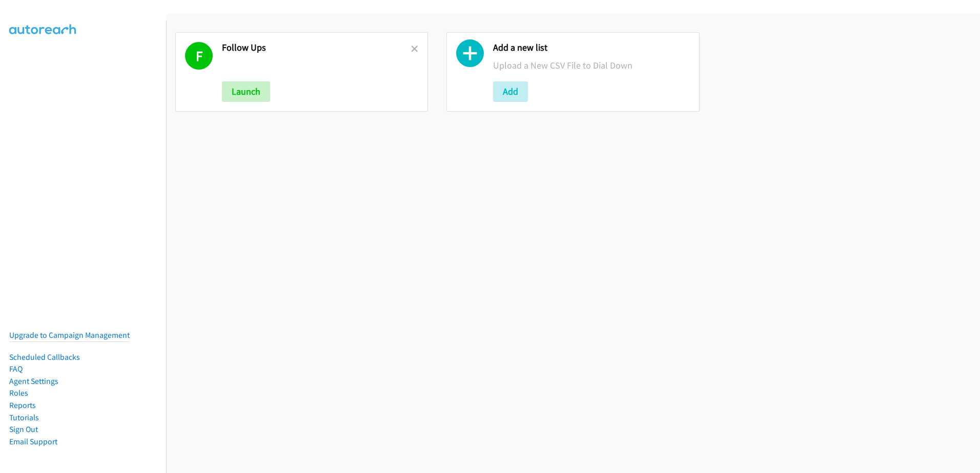  What do you see at coordinates (24, 417) in the screenshot?
I see `a: Tutorials` at bounding box center [24, 417].